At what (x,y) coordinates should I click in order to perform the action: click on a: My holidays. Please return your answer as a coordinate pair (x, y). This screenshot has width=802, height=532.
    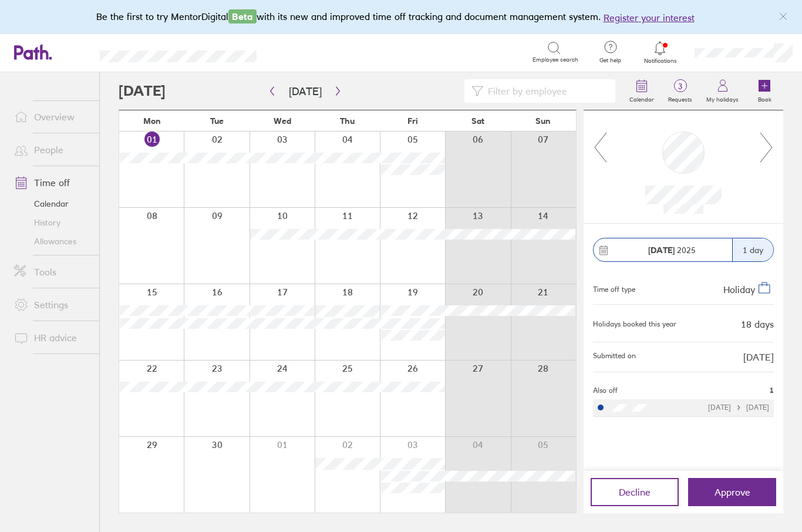
    Looking at the image, I should click on (722, 91).